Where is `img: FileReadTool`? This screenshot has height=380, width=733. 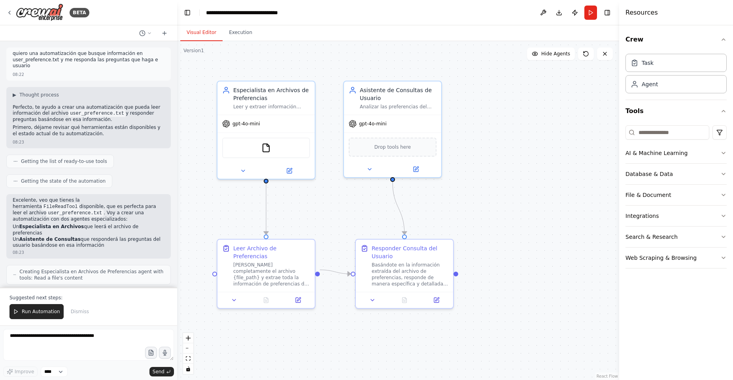
img: FileReadTool is located at coordinates (266, 148).